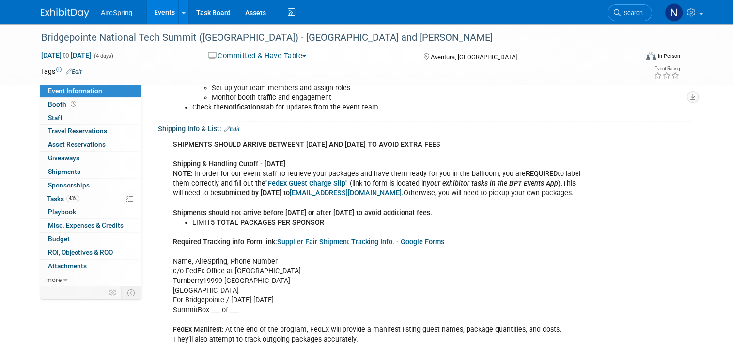  What do you see at coordinates (86, 225) in the screenshot?
I see `span: Misc. Expenses & Credits` at bounding box center [86, 225].